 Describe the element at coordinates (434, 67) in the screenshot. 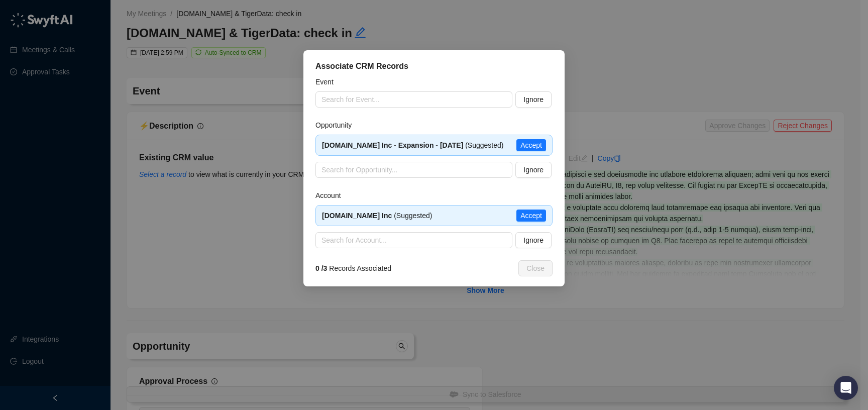

I see `div: Associate CRM Records` at that location.